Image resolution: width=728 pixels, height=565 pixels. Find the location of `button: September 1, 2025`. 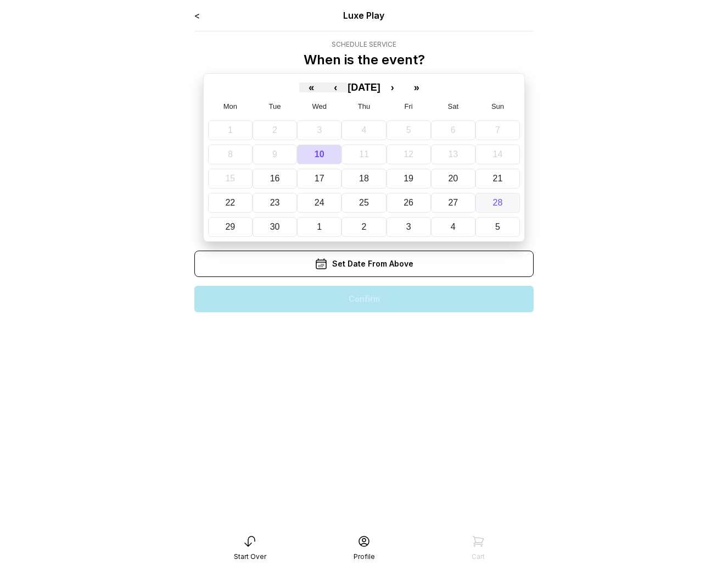

button: September 1, 2025 is located at coordinates (230, 130).